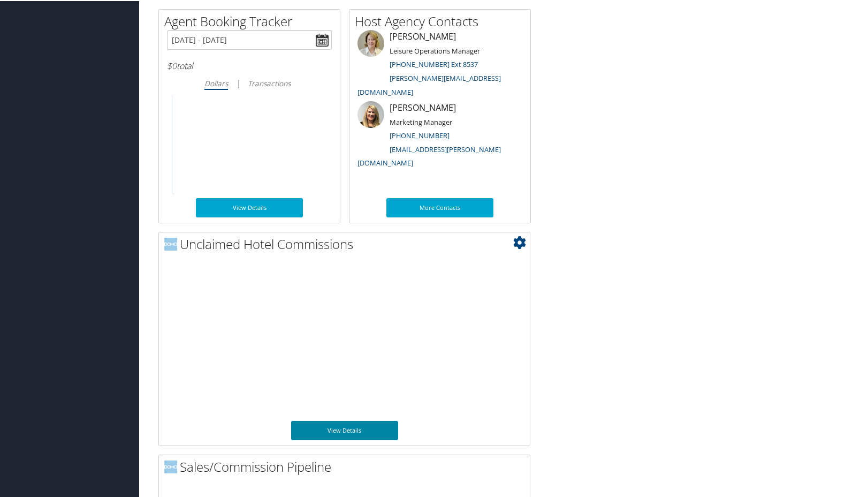  Describe the element at coordinates (370, 113) in the screenshot. I see `img: ali-moffitt.jpg` at that location.